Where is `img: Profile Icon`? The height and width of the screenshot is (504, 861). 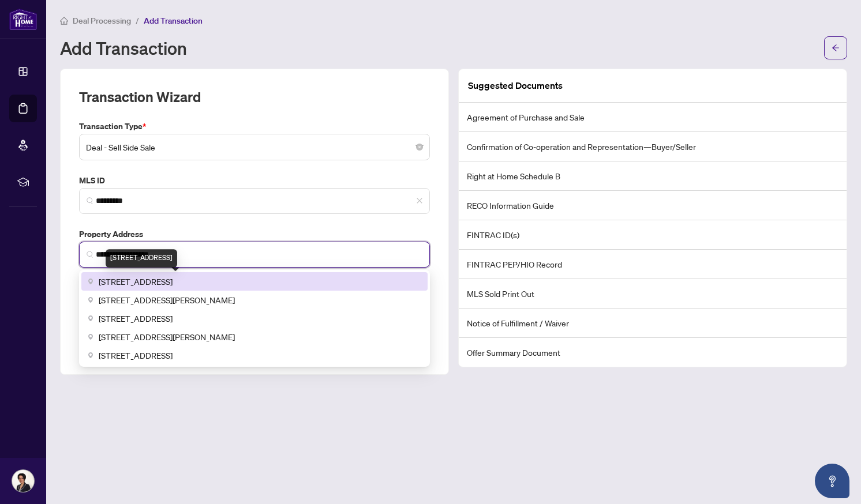
img: Profile Icon is located at coordinates (23, 481).